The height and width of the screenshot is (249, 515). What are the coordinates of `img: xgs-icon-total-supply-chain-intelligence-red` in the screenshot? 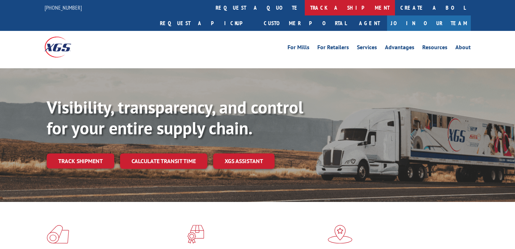 It's located at (58, 235).